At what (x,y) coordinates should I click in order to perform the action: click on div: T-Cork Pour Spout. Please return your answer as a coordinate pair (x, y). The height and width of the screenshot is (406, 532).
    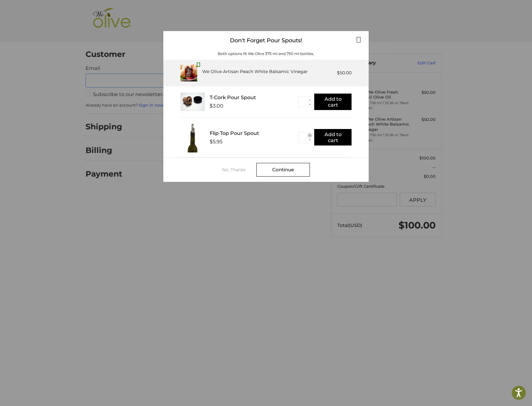
    Looking at the image, I should click on (254, 97).